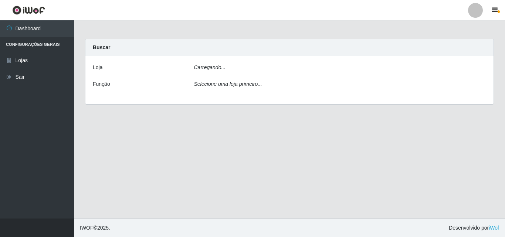 This screenshot has width=505, height=237. What do you see at coordinates (101, 47) in the screenshot?
I see `strong: Buscar` at bounding box center [101, 47].